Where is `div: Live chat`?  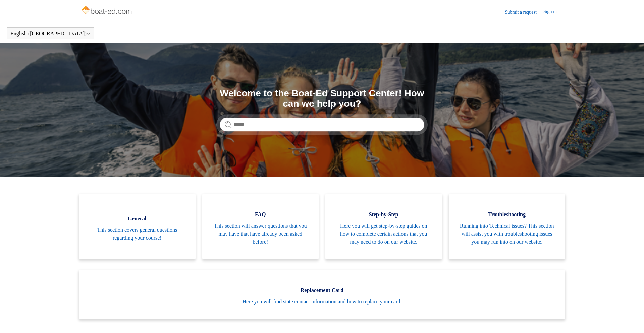 div: Live chat is located at coordinates (630, 319).